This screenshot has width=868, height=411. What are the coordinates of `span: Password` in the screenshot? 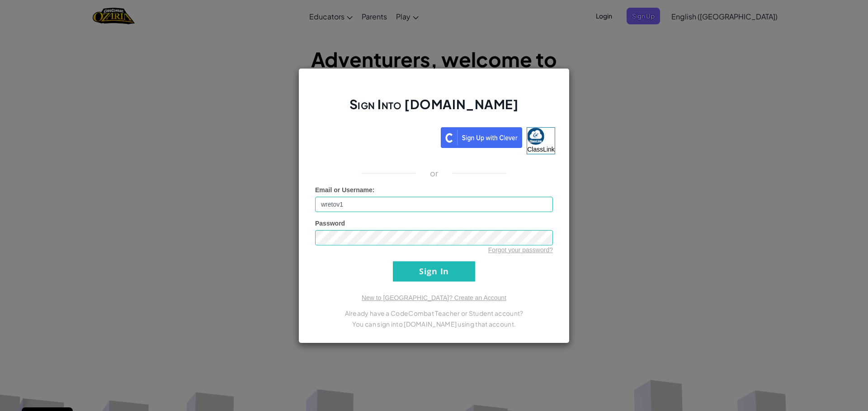 It's located at (330, 224).